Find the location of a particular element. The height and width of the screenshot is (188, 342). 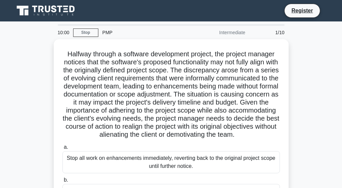

span: b. is located at coordinates (66, 180).